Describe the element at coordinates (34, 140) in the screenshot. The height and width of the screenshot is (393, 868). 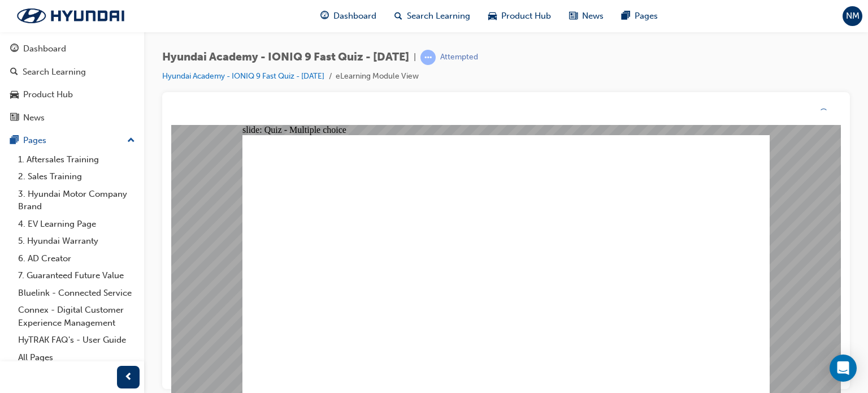
I see `div: Pages` at that location.